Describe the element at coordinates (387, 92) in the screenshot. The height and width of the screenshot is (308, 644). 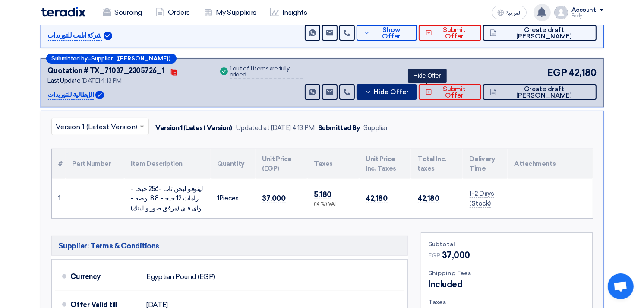
I see `button: Hide Offer` at that location.